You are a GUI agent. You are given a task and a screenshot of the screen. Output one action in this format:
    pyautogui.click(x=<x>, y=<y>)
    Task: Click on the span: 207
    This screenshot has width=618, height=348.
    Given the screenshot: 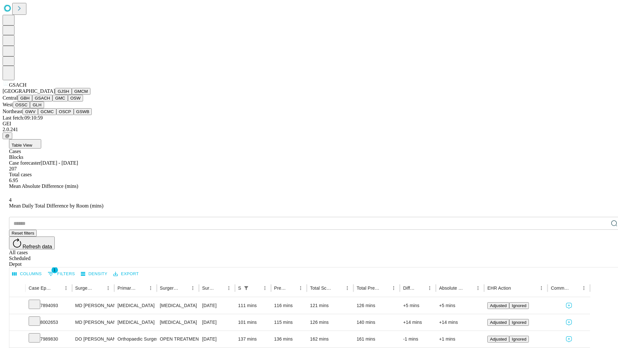 What is the action you would take?
    pyautogui.click(x=13, y=168)
    